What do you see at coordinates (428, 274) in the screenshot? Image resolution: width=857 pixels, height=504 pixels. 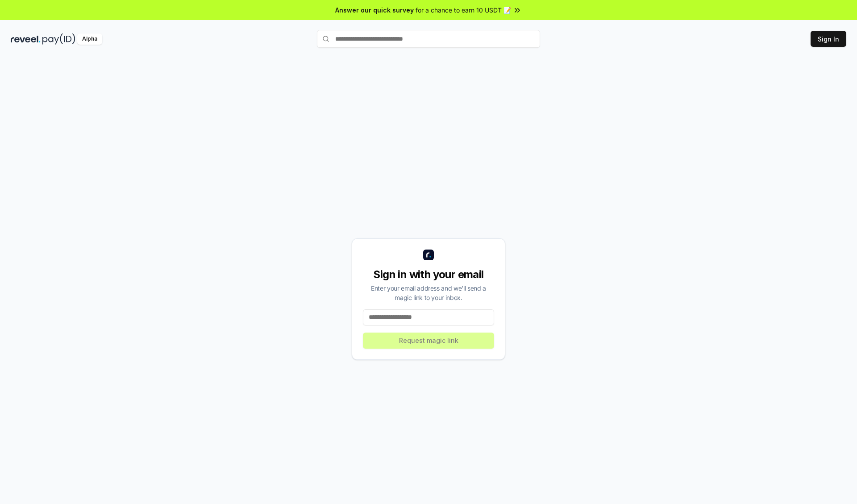 I see `div: Sign in with your email` at bounding box center [428, 274].